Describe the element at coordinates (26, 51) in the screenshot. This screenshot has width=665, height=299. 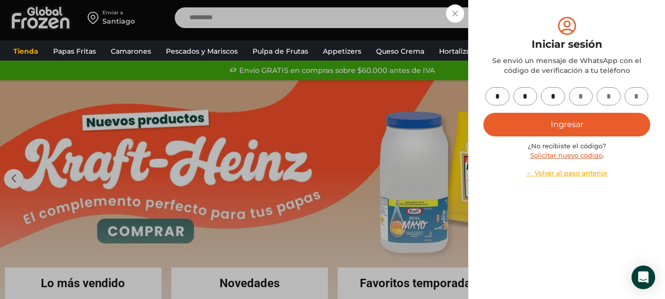
I see `a: Tienda` at that location.